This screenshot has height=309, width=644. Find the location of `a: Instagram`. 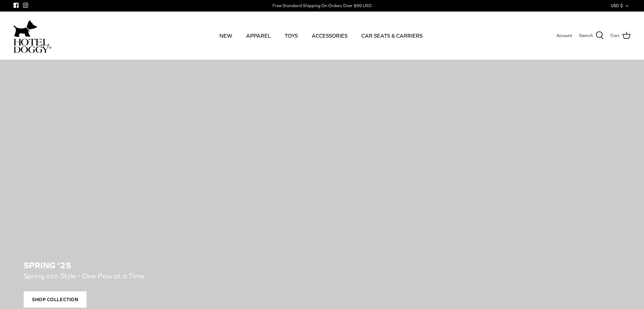

a: Instagram is located at coordinates (25, 5).